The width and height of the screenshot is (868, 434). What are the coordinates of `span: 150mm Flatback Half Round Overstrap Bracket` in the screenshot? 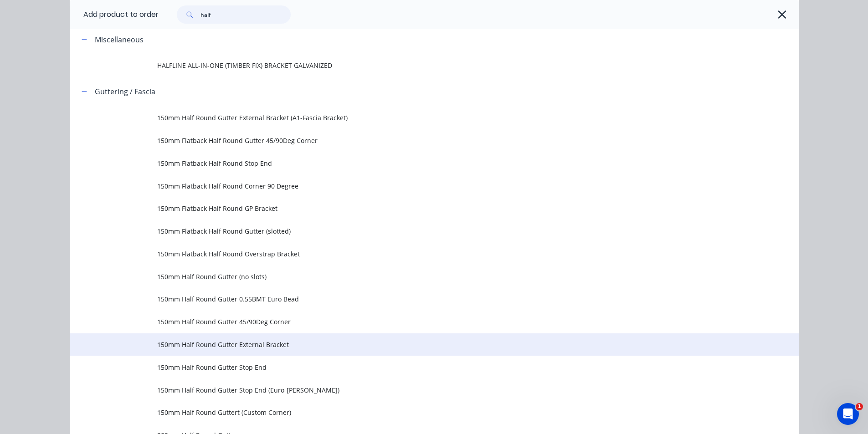 It's located at (414, 254).